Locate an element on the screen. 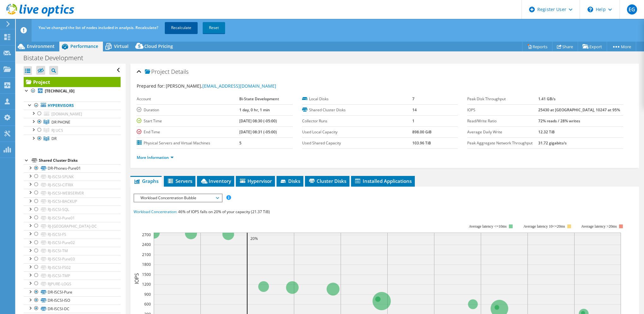 The image size is (644, 314). a: Reset is located at coordinates (214, 28).